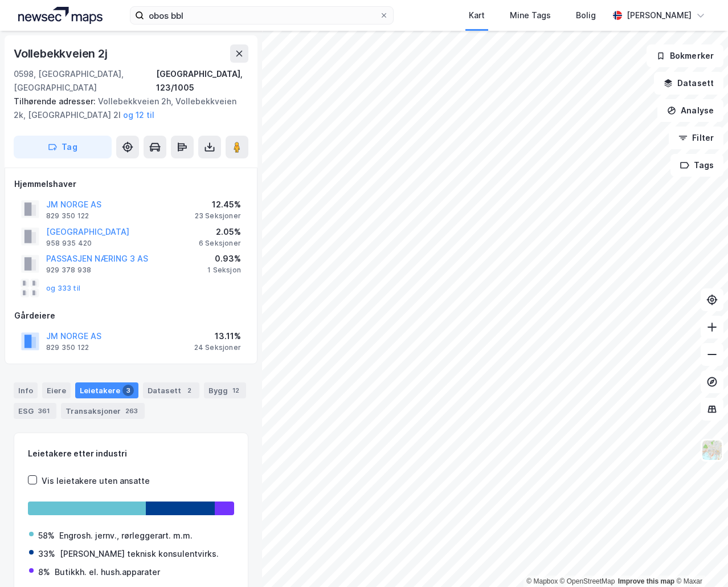 This screenshot has height=587, width=728. What do you see at coordinates (646, 581) in the screenshot?
I see `a: Improve this map` at bounding box center [646, 581].